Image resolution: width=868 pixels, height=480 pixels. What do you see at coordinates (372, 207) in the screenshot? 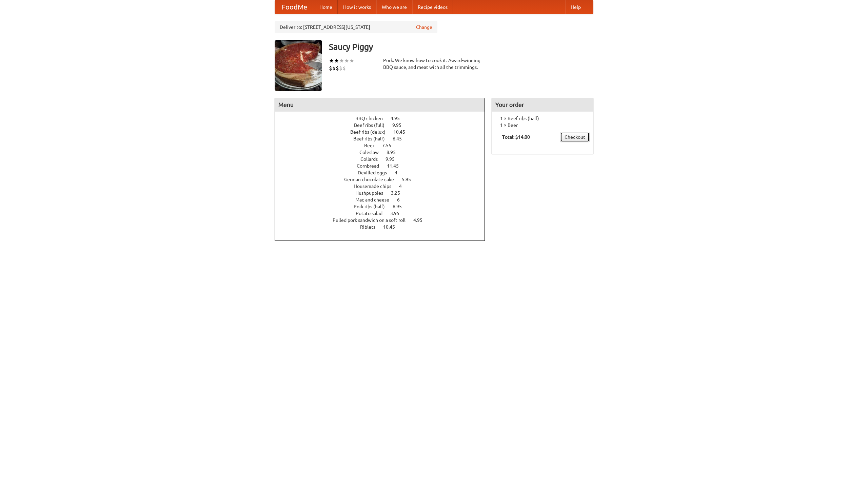
I see `span: Pork ribs (half)` at bounding box center [372, 207].